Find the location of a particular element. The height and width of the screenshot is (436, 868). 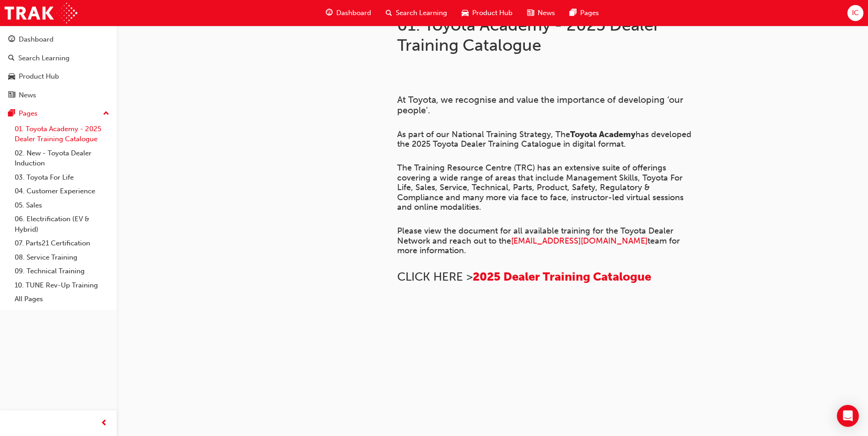

span: The Training Resource Centre (TRC) has an extensive suite of offerings covering a wide range of a... is located at coordinates (541, 188).